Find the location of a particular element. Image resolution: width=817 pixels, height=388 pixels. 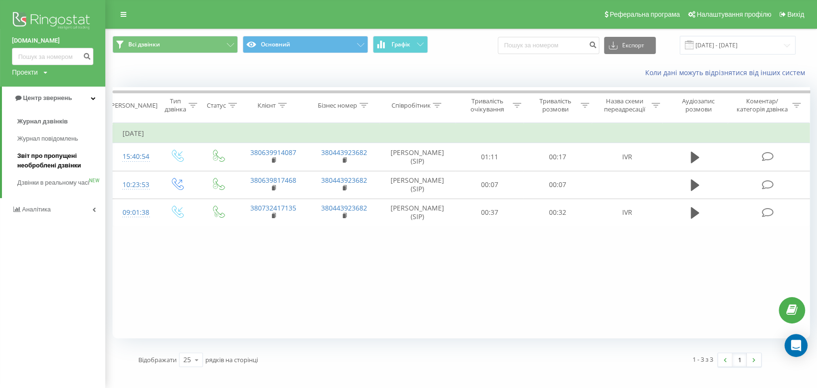

button: Основний is located at coordinates (305, 45).